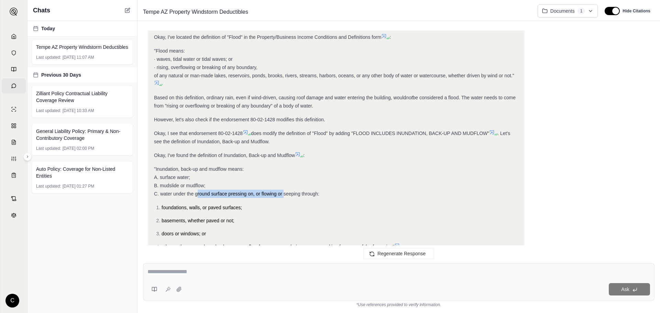  Describe the element at coordinates (14, 159) in the screenshot. I see `a: Custom Report` at that location.